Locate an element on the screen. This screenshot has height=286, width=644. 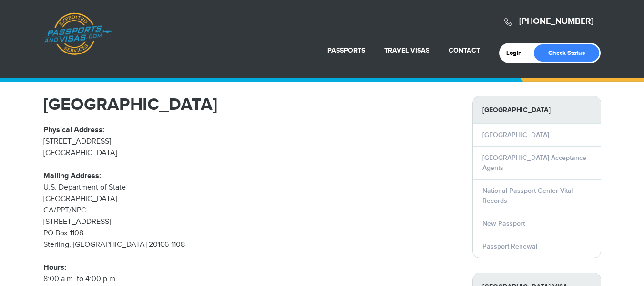
a: Passports is located at coordinates (346, 50).